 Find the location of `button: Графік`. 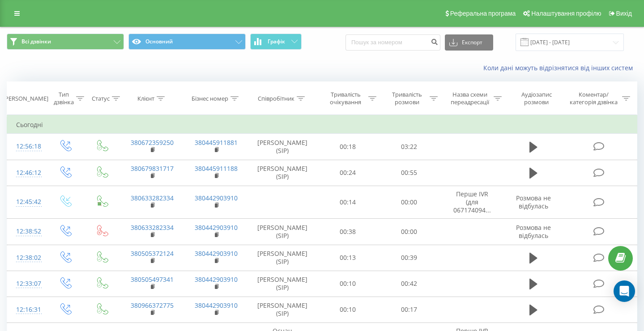

button: Графік is located at coordinates (276, 42).